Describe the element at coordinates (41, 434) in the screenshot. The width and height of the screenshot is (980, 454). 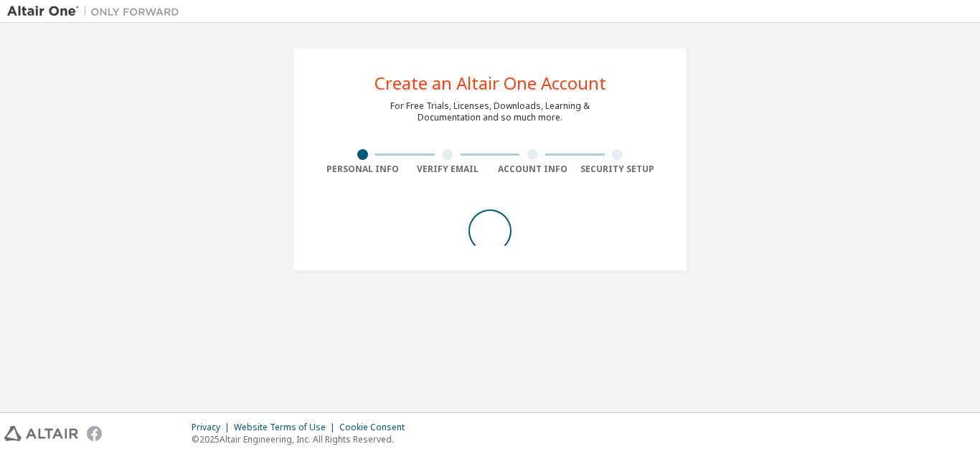
I see `img: altair_logo.svg` at that location.